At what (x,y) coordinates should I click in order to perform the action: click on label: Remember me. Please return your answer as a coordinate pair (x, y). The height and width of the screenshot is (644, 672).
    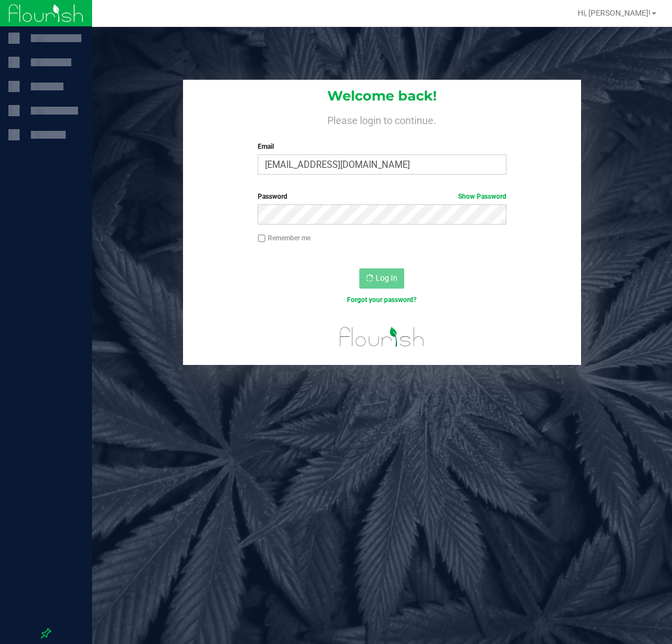
    Looking at the image, I should click on (284, 238).